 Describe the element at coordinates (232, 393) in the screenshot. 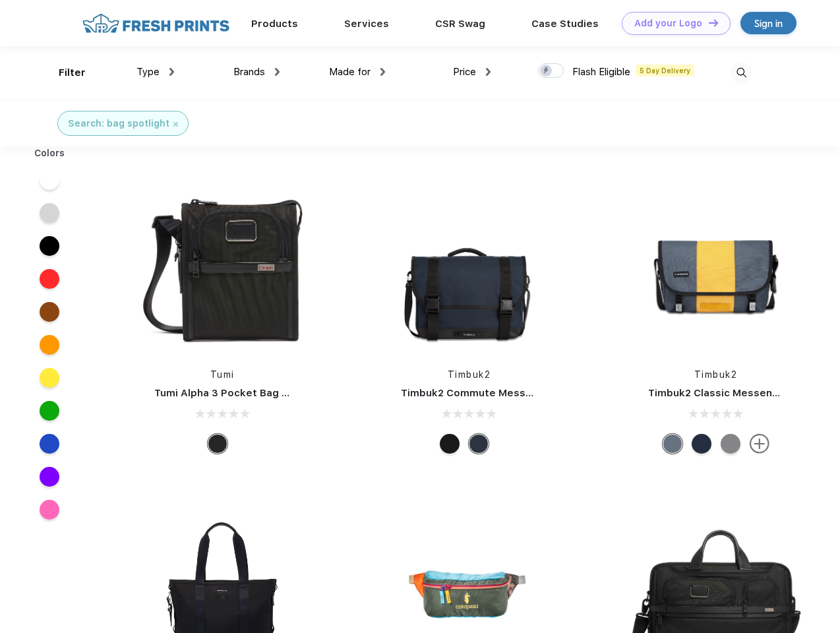

I see `a: Tumi Alpha 3 Pocket Bag Small` at that location.